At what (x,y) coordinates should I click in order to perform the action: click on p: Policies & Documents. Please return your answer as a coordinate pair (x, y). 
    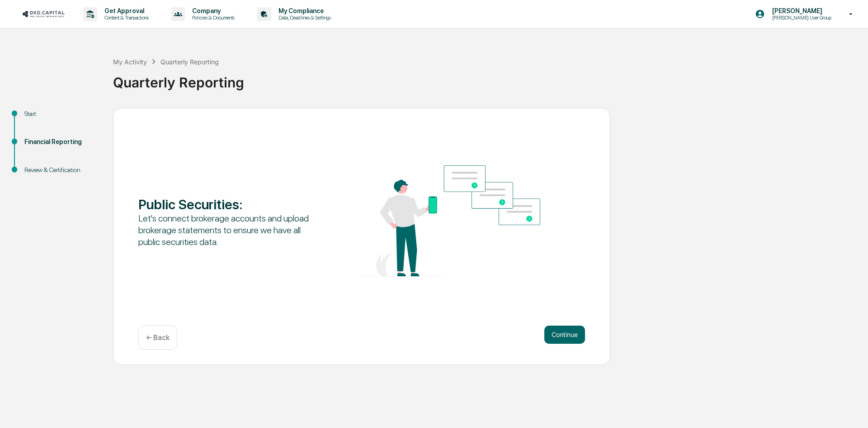
    Looking at the image, I should click on (212, 18).